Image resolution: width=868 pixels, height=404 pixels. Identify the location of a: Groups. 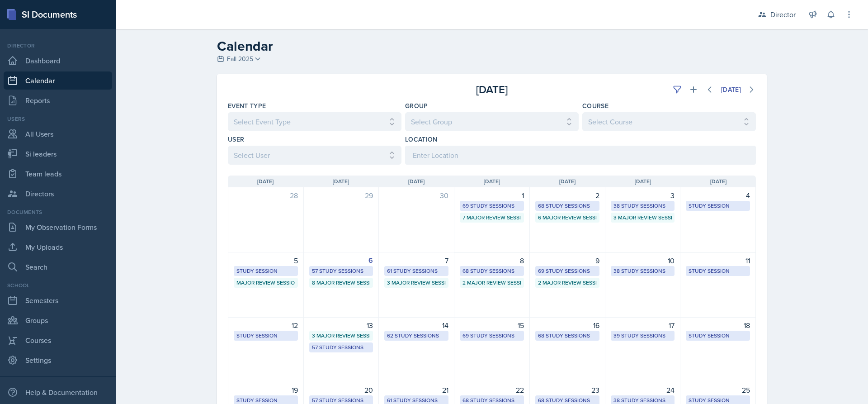
(58, 321).